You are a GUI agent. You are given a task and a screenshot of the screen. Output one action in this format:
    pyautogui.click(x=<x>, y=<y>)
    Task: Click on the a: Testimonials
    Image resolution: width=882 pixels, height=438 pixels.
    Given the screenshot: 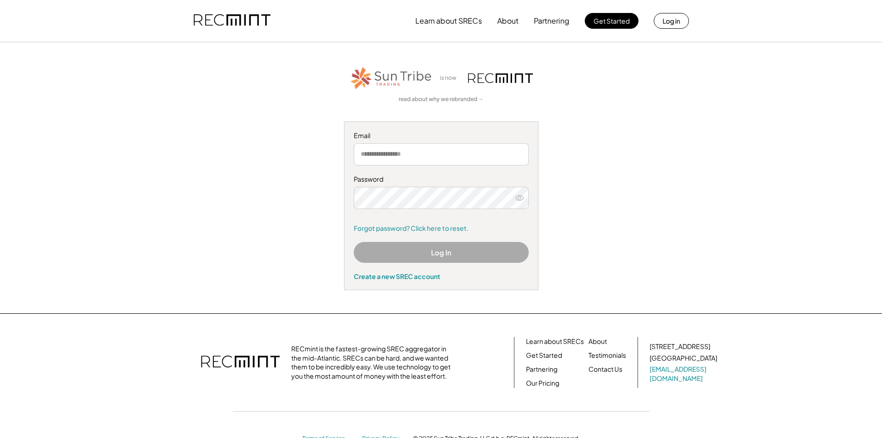 What is the action you would take?
    pyautogui.click(x=607, y=355)
    